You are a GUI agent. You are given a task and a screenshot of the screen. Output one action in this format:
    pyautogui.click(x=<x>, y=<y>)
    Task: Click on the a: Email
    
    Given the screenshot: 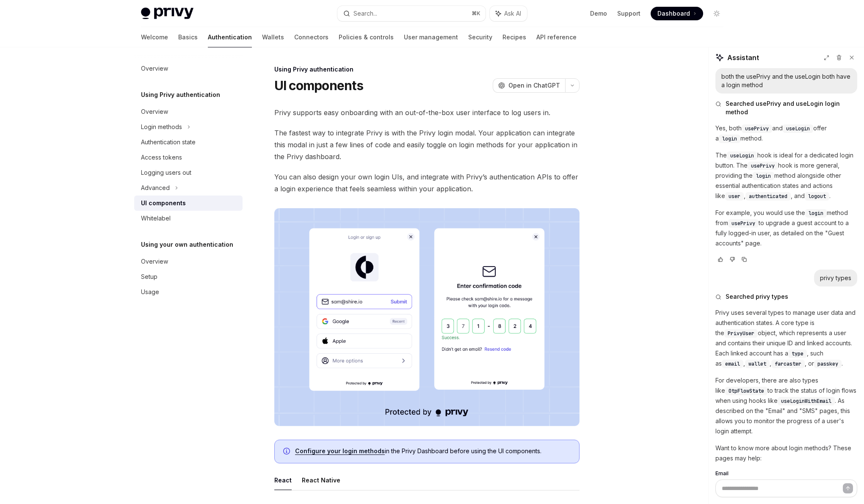 What is the action you would take?
    pyautogui.click(x=787, y=474)
    